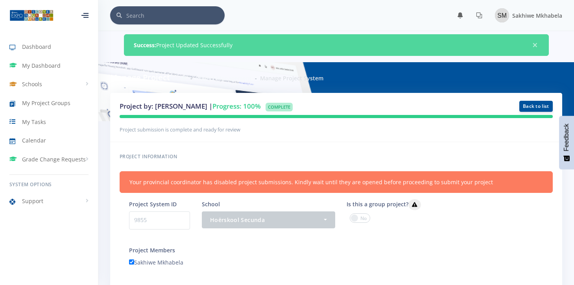  What do you see at coordinates (383, 204) in the screenshot?
I see `label: Is this a group project?` at bounding box center [383, 204].